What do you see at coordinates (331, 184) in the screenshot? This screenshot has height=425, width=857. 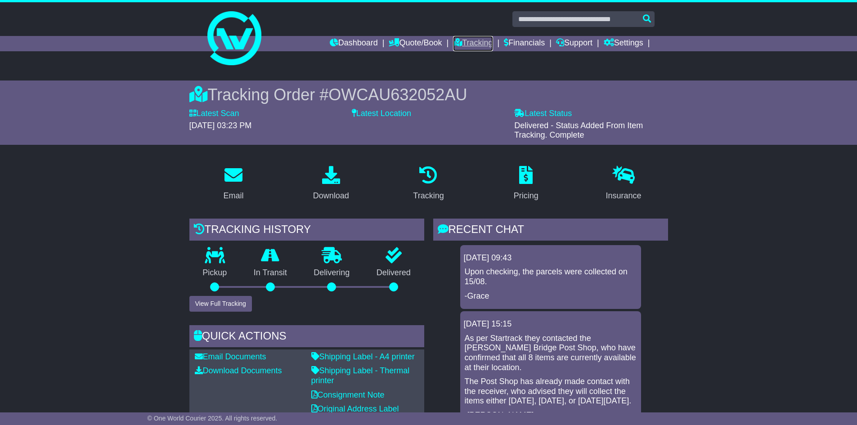 I see `a: Download` at bounding box center [331, 184].